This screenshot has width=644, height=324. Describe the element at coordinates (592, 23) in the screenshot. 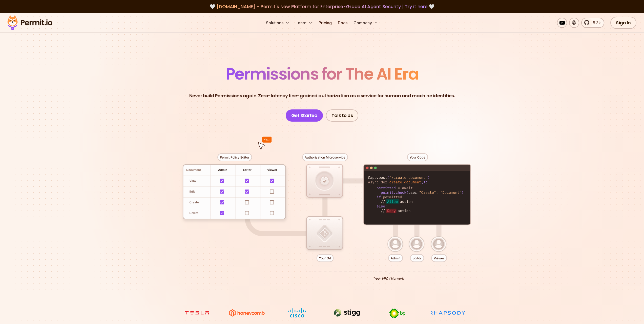

I see `a: 5.3k` at that location.